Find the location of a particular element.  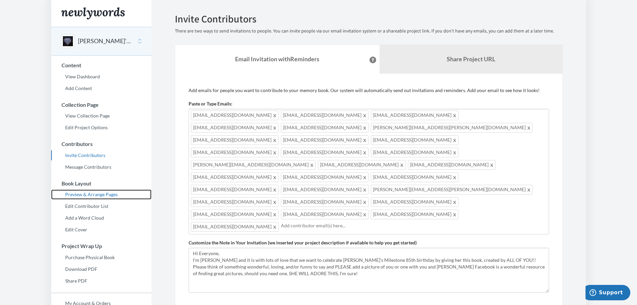

img: Newlywords logo is located at coordinates (93, 13).